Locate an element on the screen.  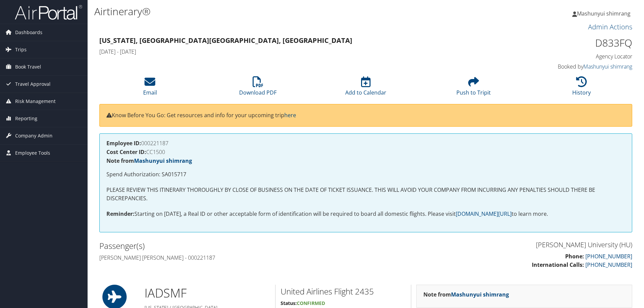
a: Push to Tripit is located at coordinates (474, 88).